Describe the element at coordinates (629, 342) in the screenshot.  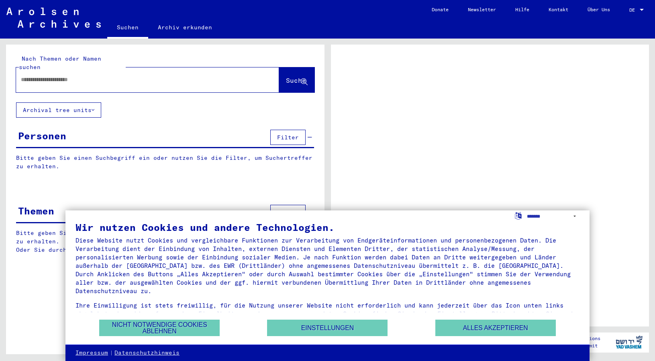
I see `img: yv_logo.png` at that location.